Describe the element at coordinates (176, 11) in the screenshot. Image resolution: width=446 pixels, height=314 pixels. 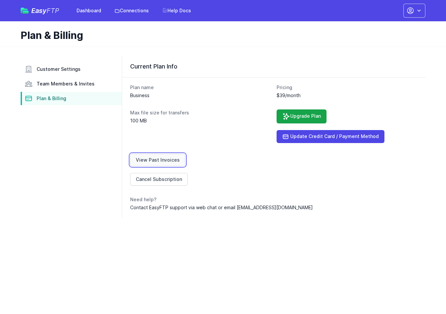
I see `a: Help Docs` at that location.